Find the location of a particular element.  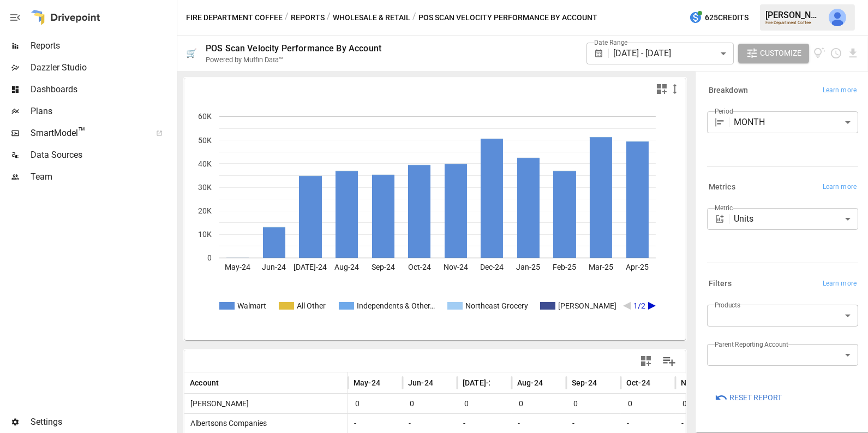

span: May-24 is located at coordinates (367, 382).